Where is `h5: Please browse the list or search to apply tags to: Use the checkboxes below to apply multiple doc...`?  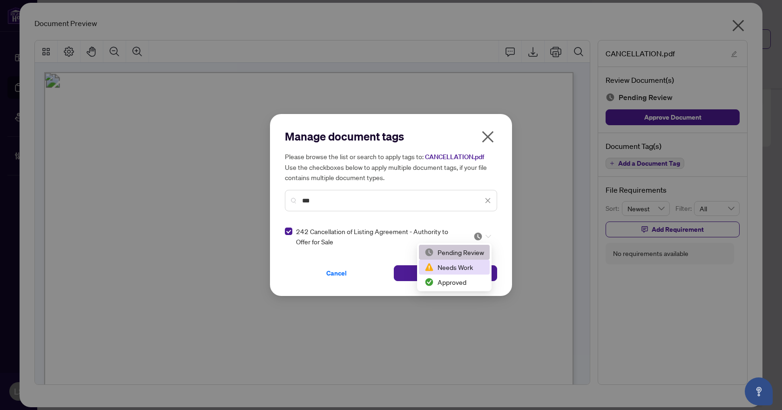 h5: Please browse the list or search to apply tags to: Use the checkboxes below to apply multiple doc... is located at coordinates (391, 167).